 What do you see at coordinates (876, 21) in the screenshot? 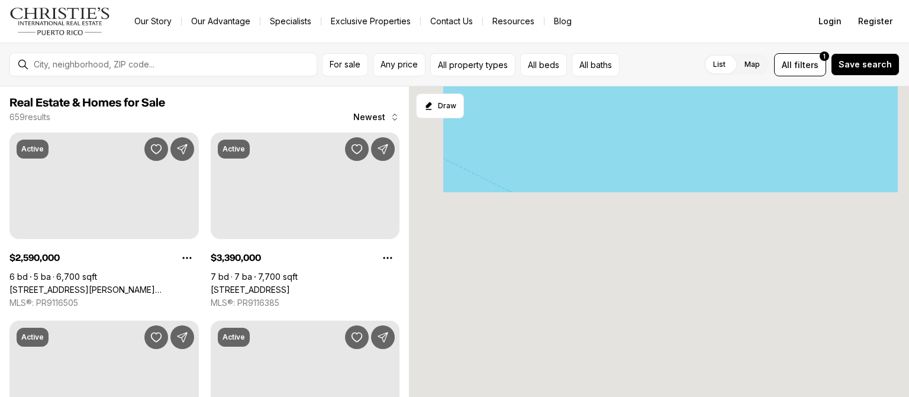
I see `span: Register` at bounding box center [876, 21].